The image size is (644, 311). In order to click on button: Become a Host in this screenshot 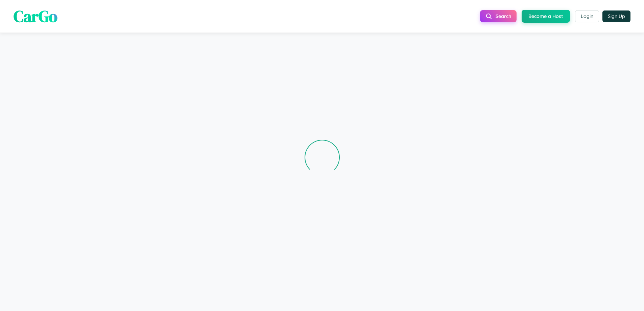, I will do `click(546, 16)`.